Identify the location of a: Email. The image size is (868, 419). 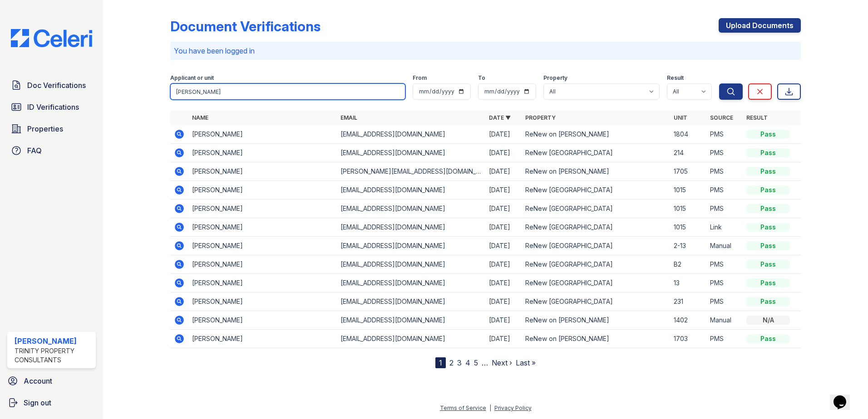
(348, 117).